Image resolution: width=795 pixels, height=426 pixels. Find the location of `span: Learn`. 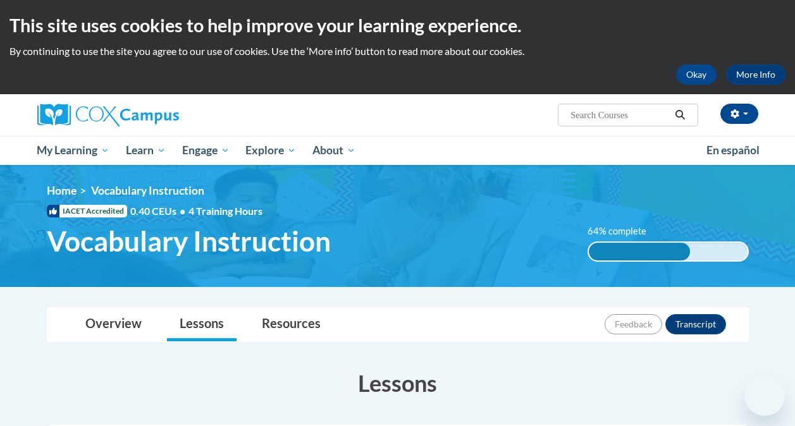

span: Learn is located at coordinates (145, 150).